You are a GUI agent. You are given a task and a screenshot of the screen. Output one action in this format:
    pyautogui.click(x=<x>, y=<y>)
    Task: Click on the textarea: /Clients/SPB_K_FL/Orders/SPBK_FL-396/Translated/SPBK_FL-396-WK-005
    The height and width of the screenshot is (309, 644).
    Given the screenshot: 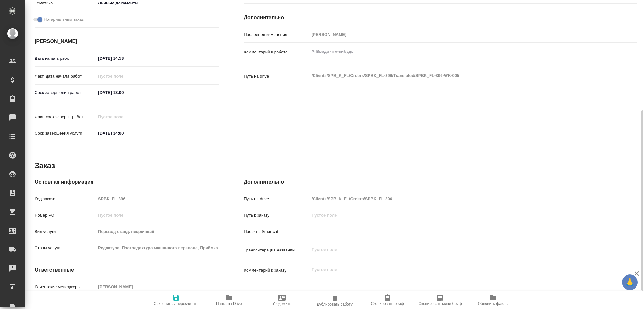 What is the action you would take?
    pyautogui.click(x=457, y=76)
    